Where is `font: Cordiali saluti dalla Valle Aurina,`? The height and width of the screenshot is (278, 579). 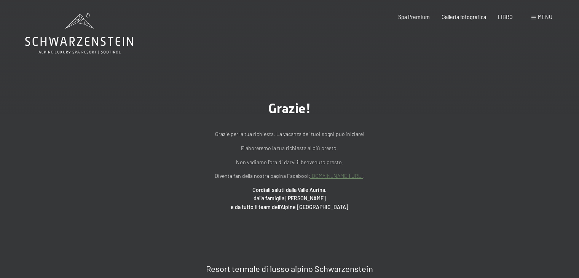
font: Cordiali saluti dalla Valle Aurina, is located at coordinates (289, 189).